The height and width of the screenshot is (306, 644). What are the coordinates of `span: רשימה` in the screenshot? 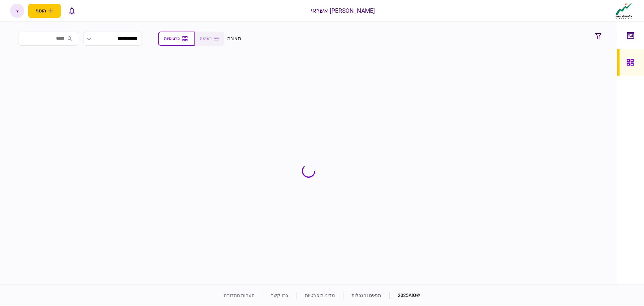 It's located at (206, 38).